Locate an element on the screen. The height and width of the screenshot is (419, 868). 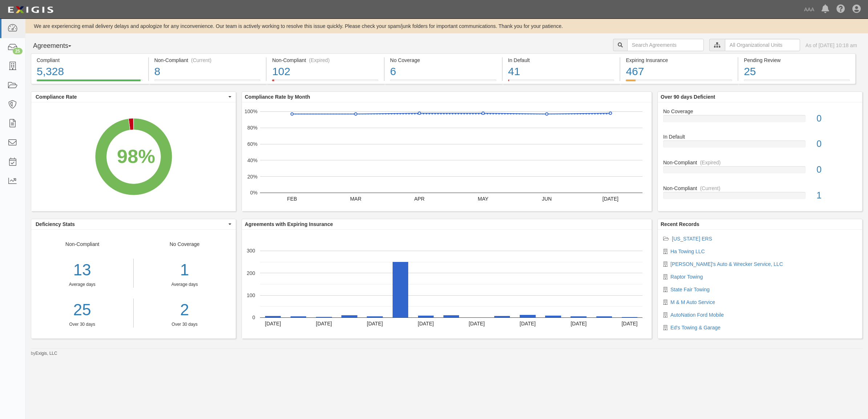
a: Pending Review25 is located at coordinates (796, 83).